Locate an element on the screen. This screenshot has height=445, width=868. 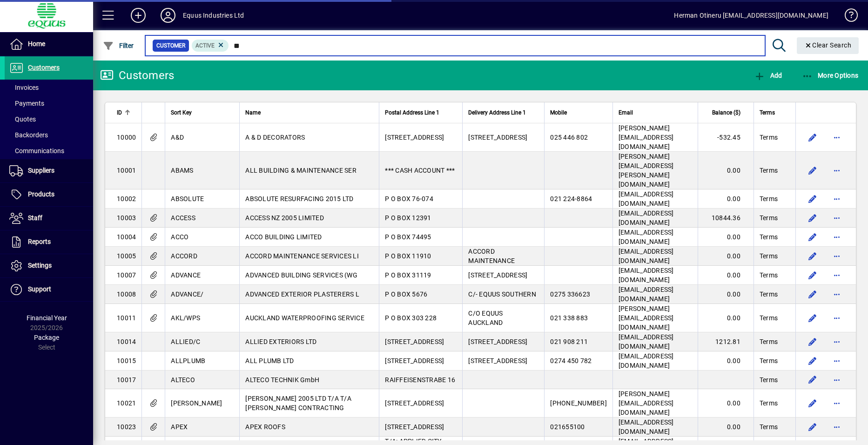
button: Add is located at coordinates (138, 15).